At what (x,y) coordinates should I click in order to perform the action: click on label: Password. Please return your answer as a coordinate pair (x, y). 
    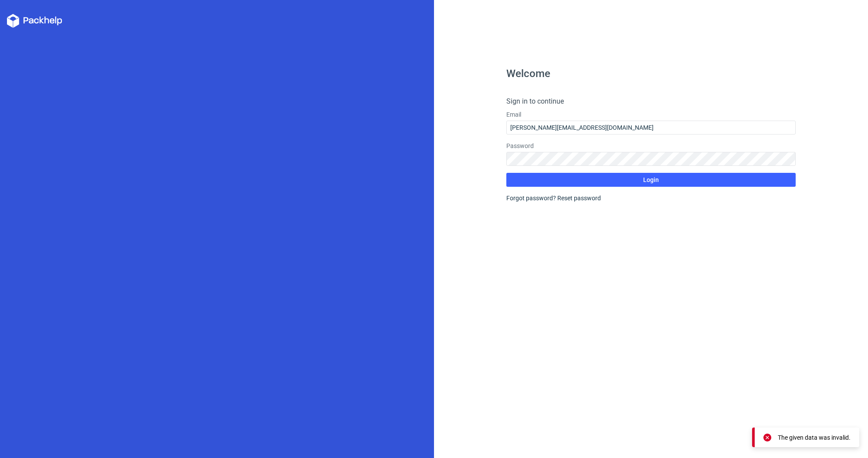
    Looking at the image, I should click on (651, 146).